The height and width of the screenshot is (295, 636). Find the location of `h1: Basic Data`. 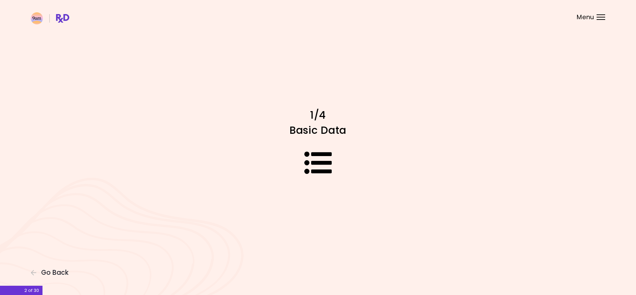

h1: Basic Data is located at coordinates (318, 130).